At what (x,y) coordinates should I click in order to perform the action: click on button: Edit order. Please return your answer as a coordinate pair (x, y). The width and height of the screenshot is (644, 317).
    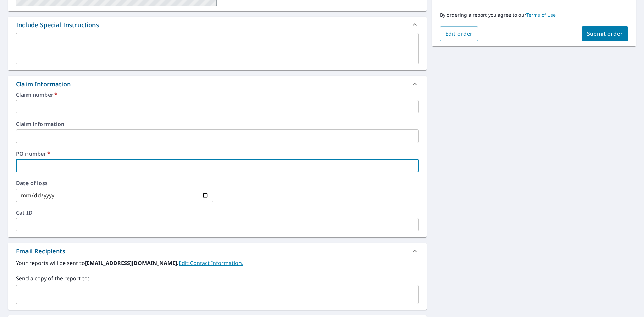
    Looking at the image, I should click on (459, 34).